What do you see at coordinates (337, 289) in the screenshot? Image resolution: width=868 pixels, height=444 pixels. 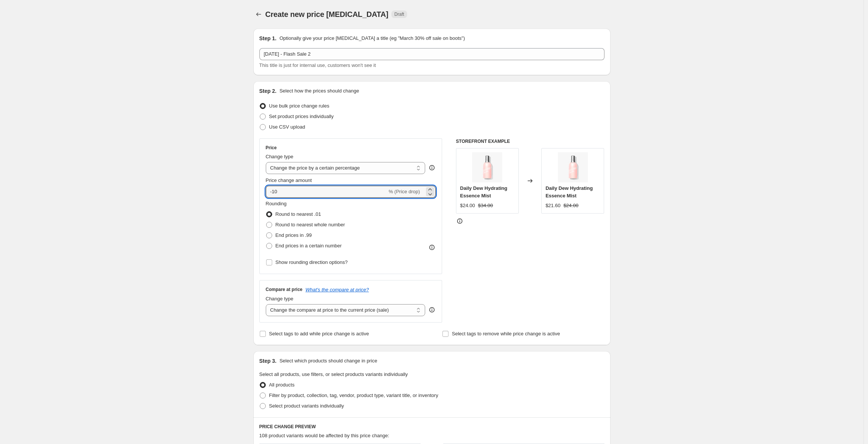 I see `i: What's the compare at price?` at bounding box center [337, 289].